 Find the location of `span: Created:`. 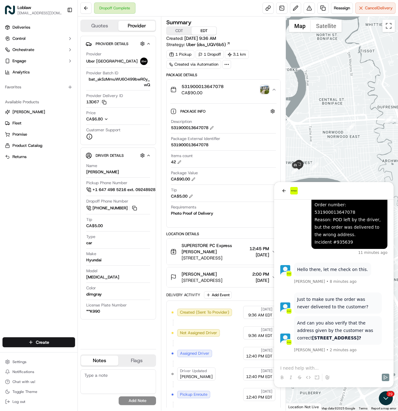

span: Created: is located at coordinates (191, 38).